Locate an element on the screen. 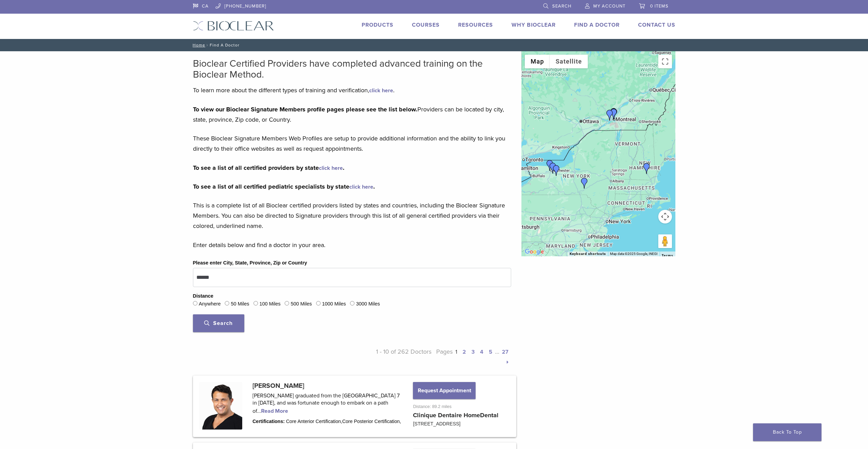  button: Toggle fullscreen view is located at coordinates (665, 61).